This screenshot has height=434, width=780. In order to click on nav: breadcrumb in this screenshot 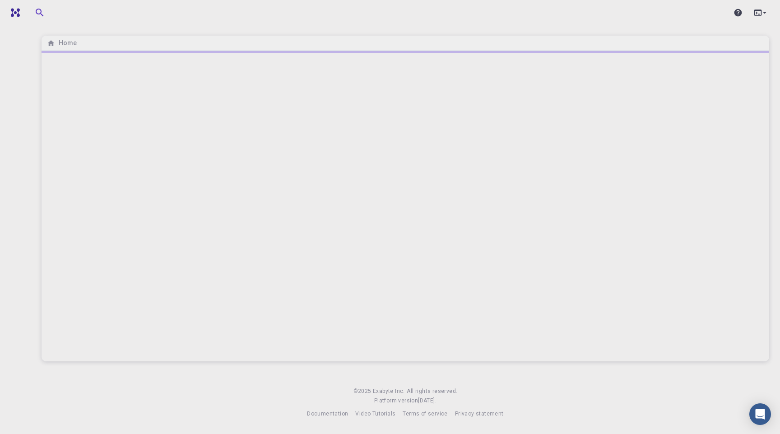, I will do `click(62, 43)`.